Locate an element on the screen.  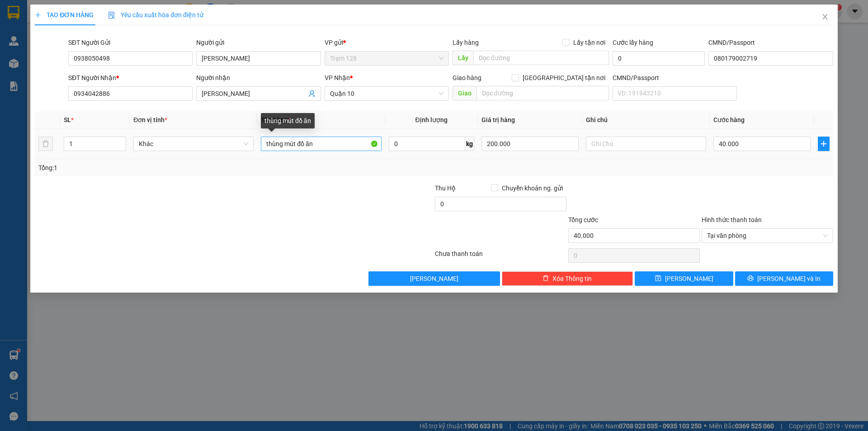
button: Close is located at coordinates (825, 18).